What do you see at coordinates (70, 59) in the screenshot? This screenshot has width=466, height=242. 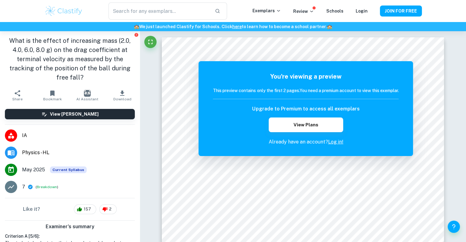 I see `h1: What is the effect of increasing mass (2.0, 4.0, 6.0, 8.0 g) on the drag coefficient at terminal ...` at bounding box center [70, 59].